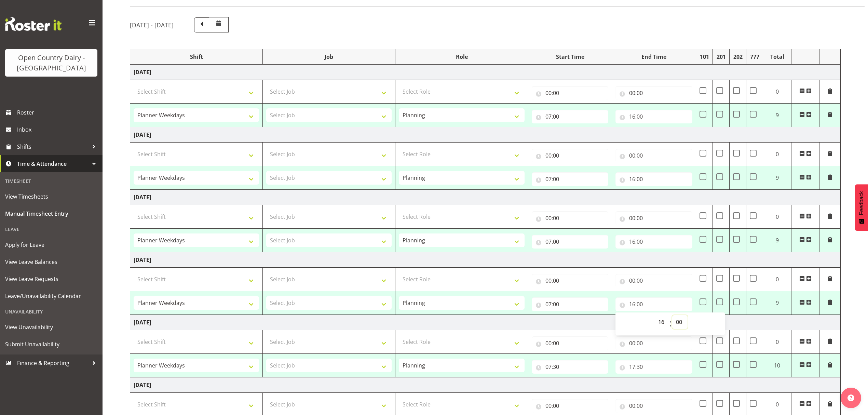 This screenshot has height=415, width=868. What do you see at coordinates (51, 327) in the screenshot?
I see `a: View Unavailability` at bounding box center [51, 327].